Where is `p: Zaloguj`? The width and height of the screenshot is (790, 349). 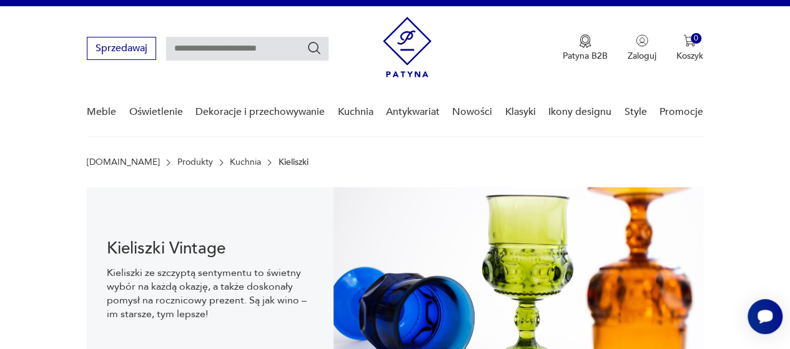
p: Zaloguj is located at coordinates (642, 56).